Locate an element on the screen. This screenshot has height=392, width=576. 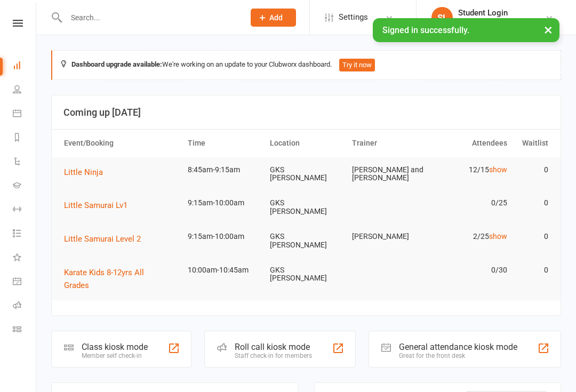
td: 0/30 is located at coordinates (470, 270).